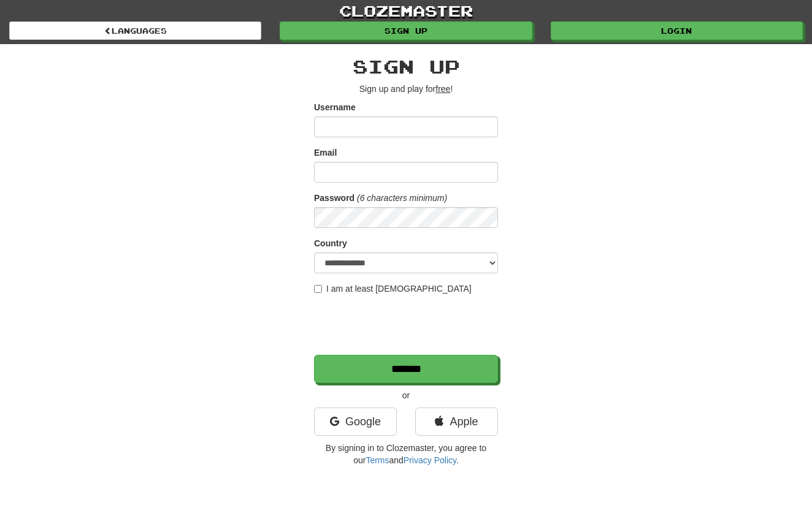 The width and height of the screenshot is (812, 527). I want to click on a: Apple, so click(456, 421).